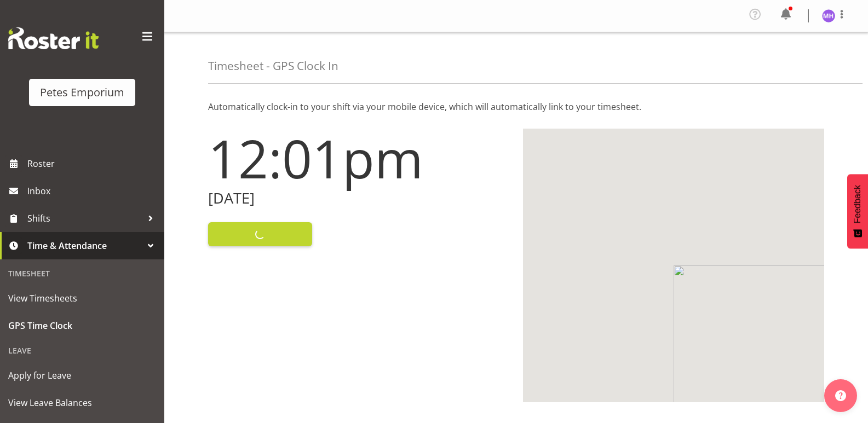 The image size is (868, 423). Describe the element at coordinates (82, 299) in the screenshot. I see `span: View Timesheets` at that location.